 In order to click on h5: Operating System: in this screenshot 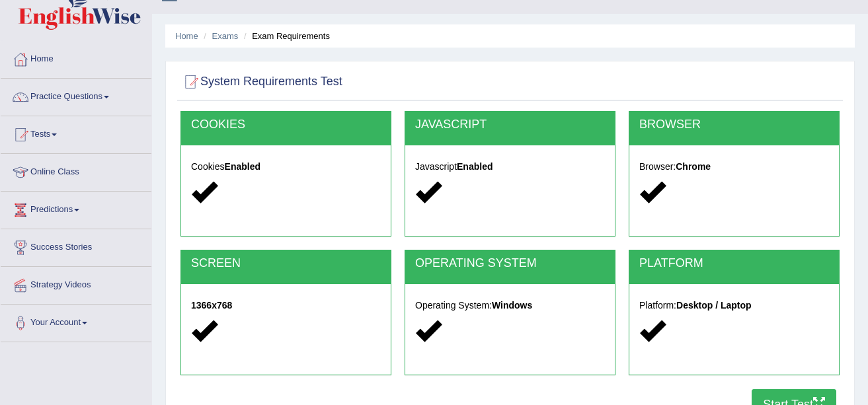, I will do `click(510, 305)`.